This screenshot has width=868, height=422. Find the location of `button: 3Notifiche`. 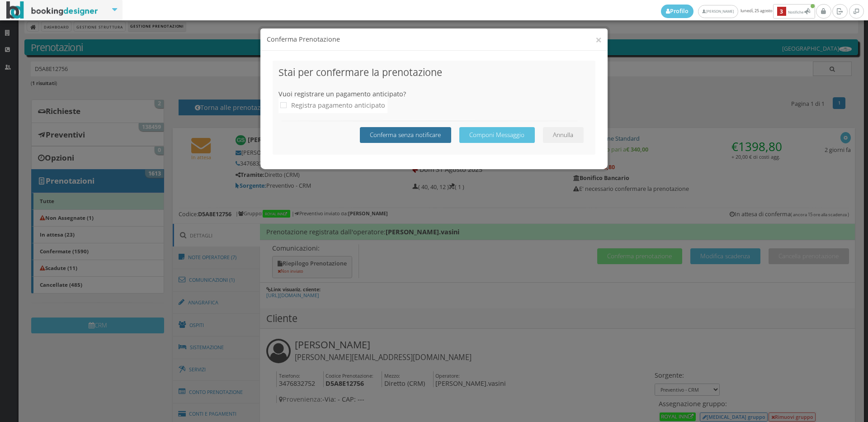

button: 3Notifiche is located at coordinates (794, 11).